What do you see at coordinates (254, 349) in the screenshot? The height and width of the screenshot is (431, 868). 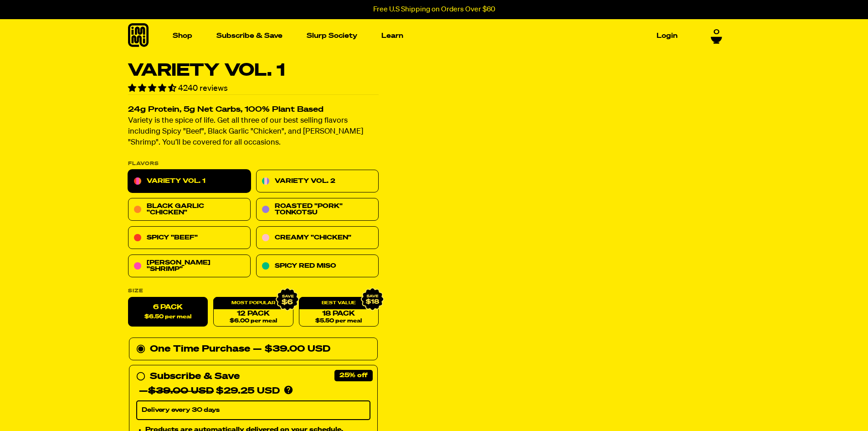 I see `div: One Time Purchase` at bounding box center [254, 349].